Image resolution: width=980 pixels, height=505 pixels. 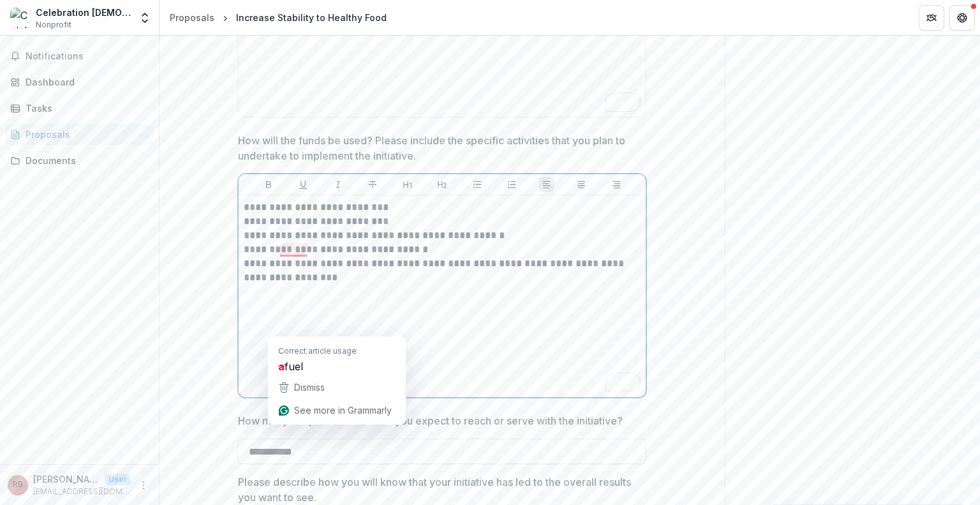 I want to click on button: Get Help, so click(x=962, y=18).